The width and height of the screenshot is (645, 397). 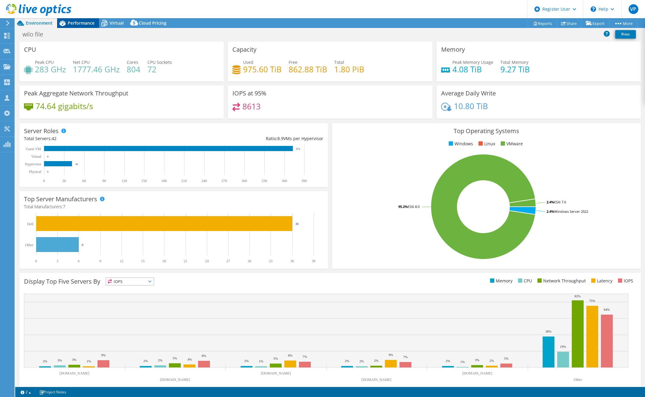 I want to click on h4: 283 GHz, so click(x=50, y=69).